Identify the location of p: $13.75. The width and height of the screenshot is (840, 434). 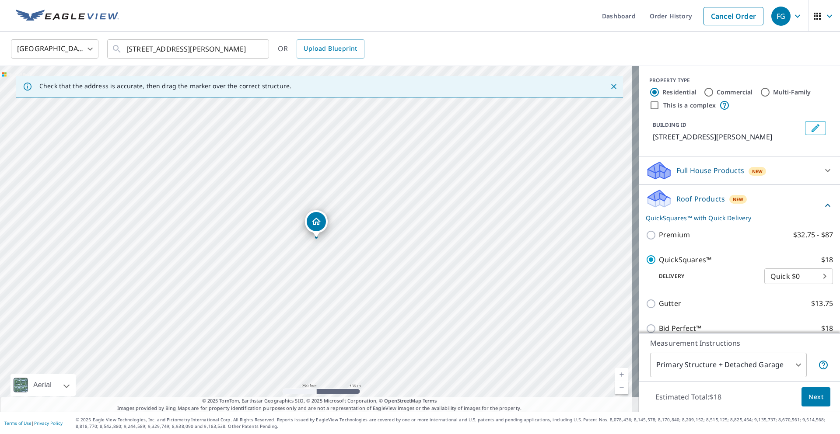
(822, 304).